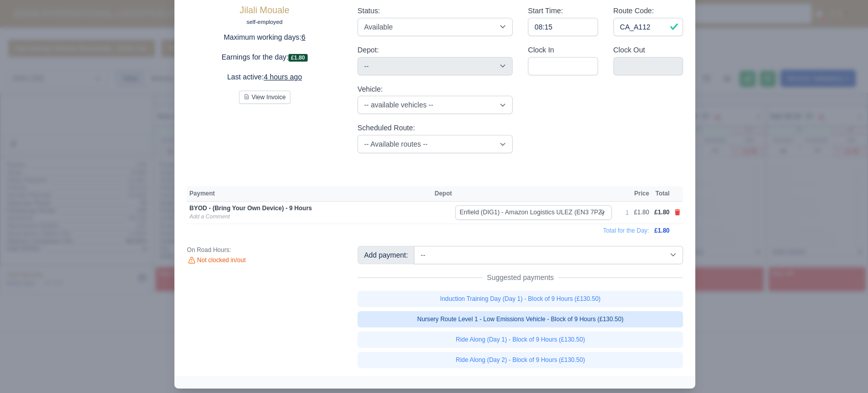 The width and height of the screenshot is (868, 393). I want to click on span: Total for the Day:, so click(627, 231).